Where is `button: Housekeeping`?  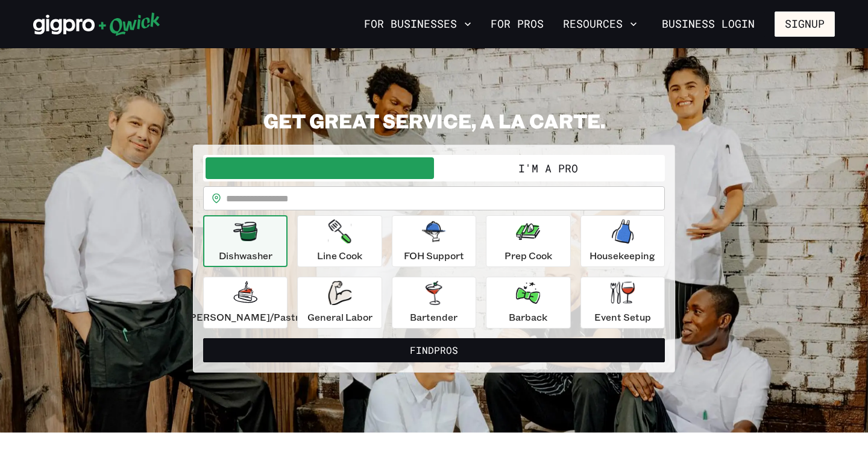 button: Housekeeping is located at coordinates (623, 241).